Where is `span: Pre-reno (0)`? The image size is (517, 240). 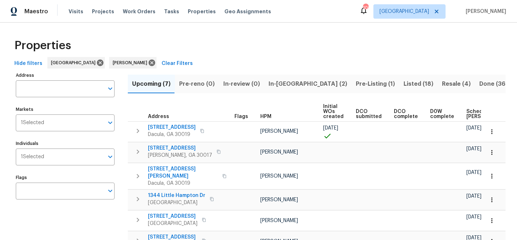
span: Pre-reno (0) is located at coordinates (197, 84).